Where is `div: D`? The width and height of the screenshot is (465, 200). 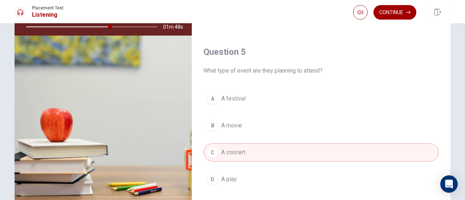
div: D is located at coordinates (213, 180).